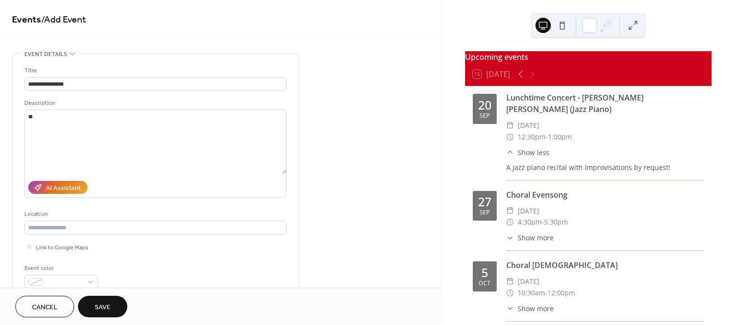  I want to click on div: Location, so click(155, 214).